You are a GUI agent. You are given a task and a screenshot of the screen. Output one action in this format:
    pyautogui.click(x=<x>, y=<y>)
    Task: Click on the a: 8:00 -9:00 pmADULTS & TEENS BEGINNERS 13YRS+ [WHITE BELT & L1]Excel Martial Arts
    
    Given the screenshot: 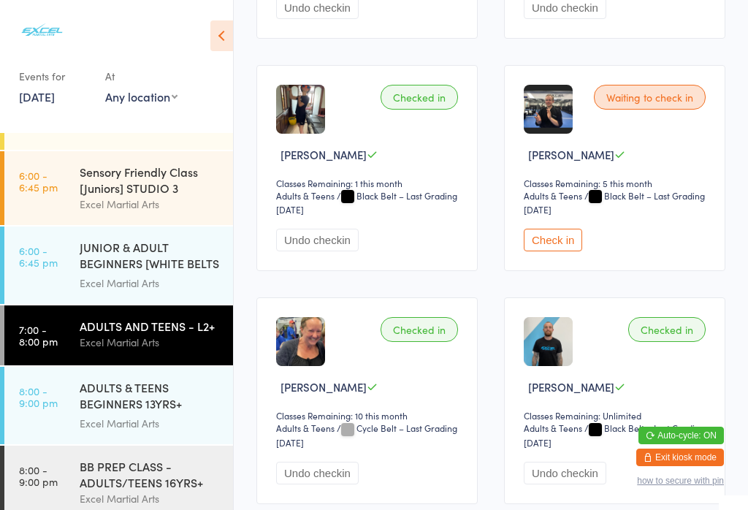 What is the action you would take?
    pyautogui.click(x=118, y=405)
    